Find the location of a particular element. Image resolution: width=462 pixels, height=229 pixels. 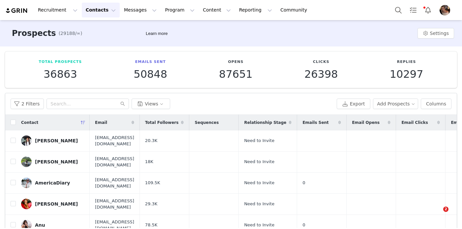

p: Total Prospects is located at coordinates (60, 62).